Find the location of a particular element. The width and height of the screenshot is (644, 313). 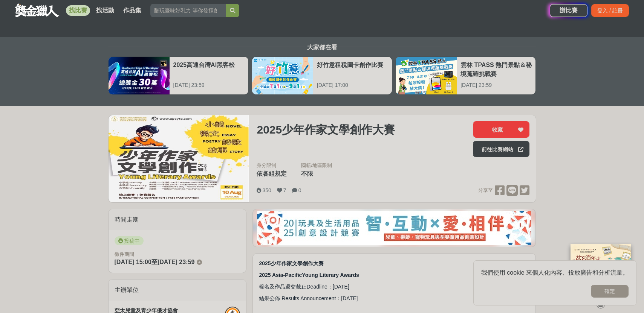

div: 好竹意租稅圖卡創作比賽 is located at coordinates (352, 69).